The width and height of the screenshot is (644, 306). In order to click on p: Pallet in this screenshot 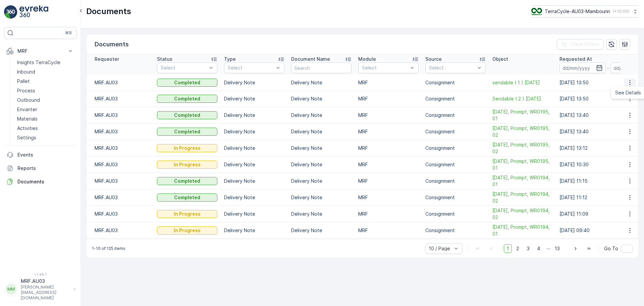, I will do `click(24, 81)`.